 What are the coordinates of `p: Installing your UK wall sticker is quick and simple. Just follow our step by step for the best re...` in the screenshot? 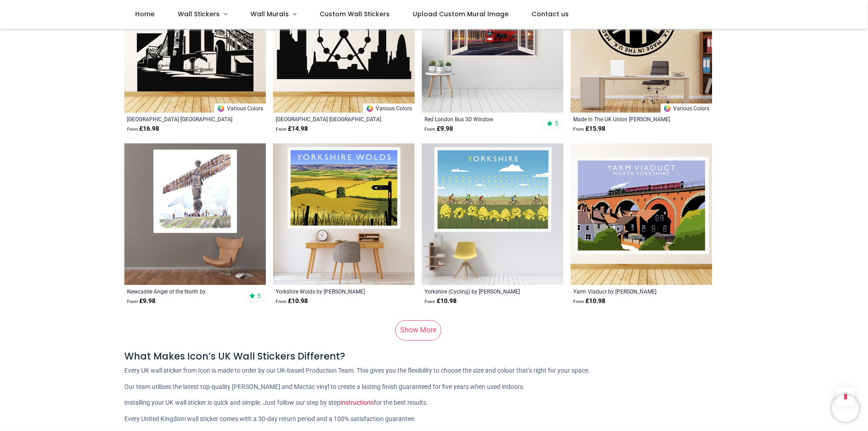 It's located at (434, 403).